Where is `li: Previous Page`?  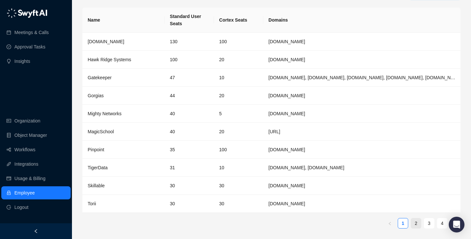
li: Previous Page is located at coordinates (390, 223).